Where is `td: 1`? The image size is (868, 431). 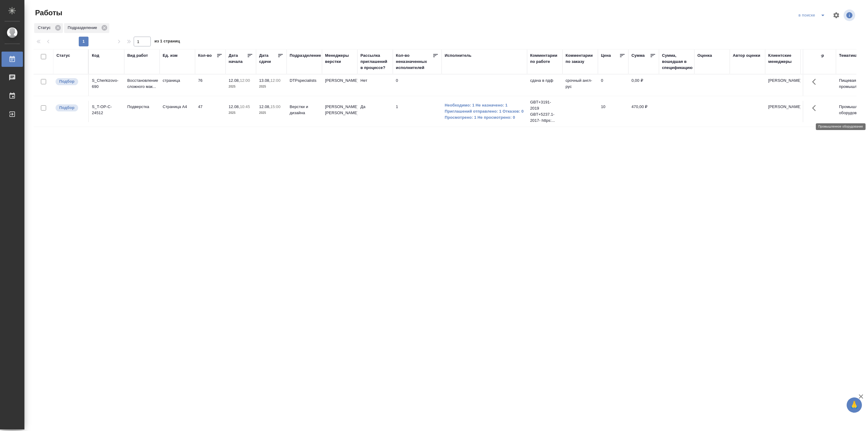
td: 1 is located at coordinates (417, 112).